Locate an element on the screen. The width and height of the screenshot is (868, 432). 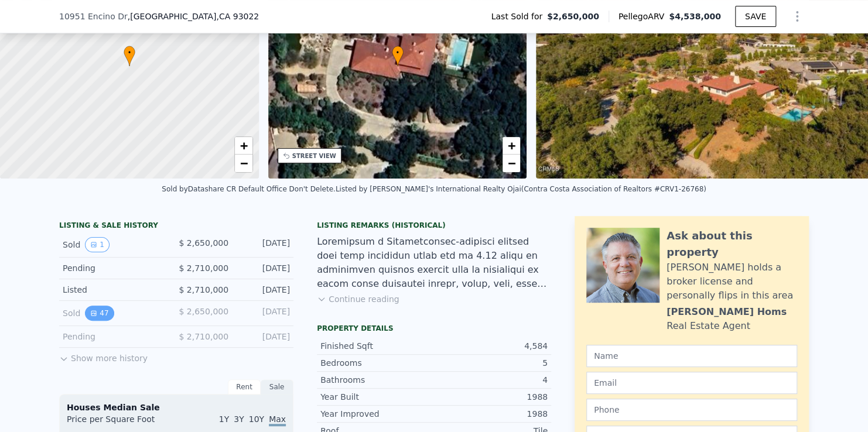
div: Real Estate Agent is located at coordinates (707, 326).